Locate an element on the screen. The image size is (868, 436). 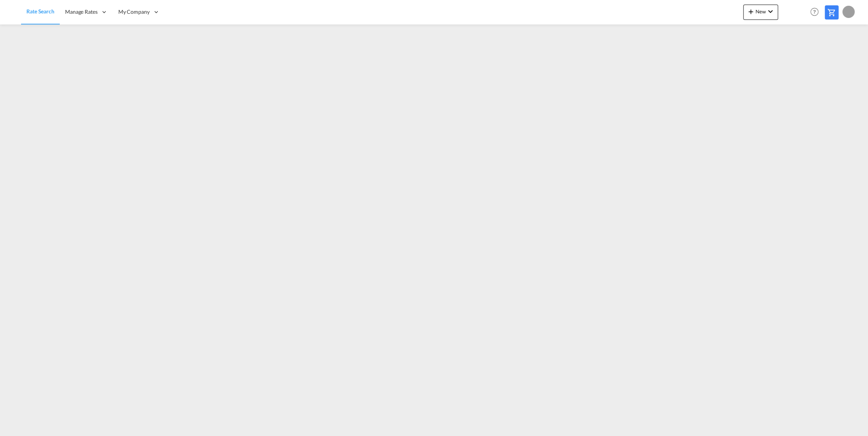
span: Manage Rates is located at coordinates (82, 12).